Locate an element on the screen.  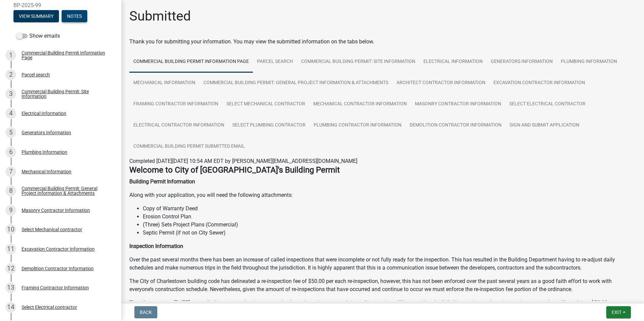
wm-modal-confirm: Notes is located at coordinates (74, 17).